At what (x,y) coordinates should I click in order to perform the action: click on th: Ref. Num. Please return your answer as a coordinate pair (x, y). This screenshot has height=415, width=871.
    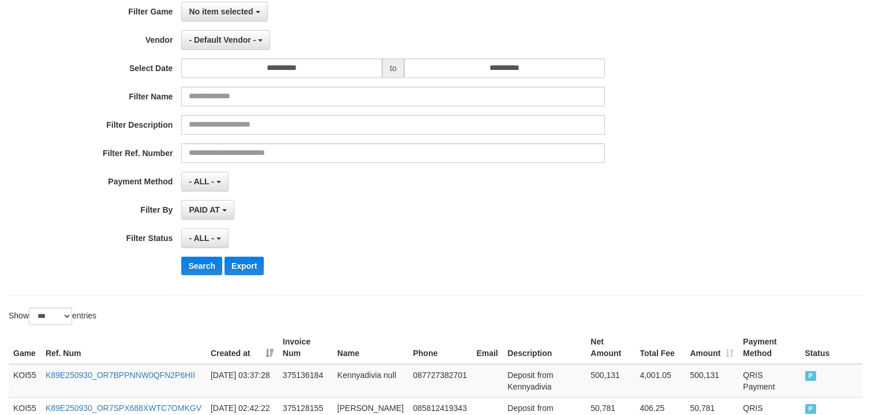
    Looking at the image, I should click on (124, 347).